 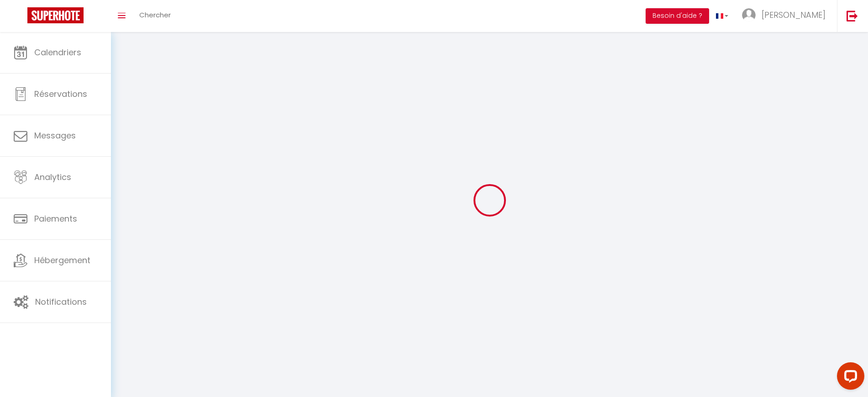 What do you see at coordinates (62, 260) in the screenshot?
I see `span: Hébergement` at bounding box center [62, 260].